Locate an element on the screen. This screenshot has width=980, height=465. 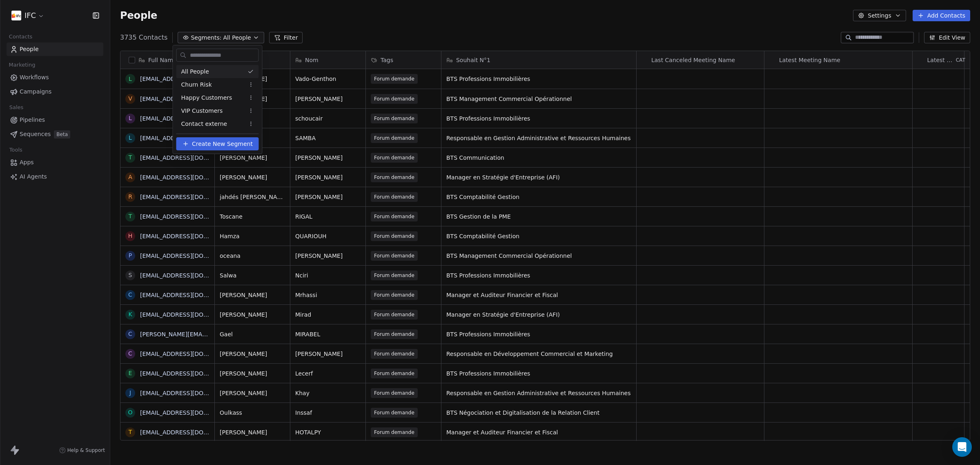
span: All People is located at coordinates (195, 72).